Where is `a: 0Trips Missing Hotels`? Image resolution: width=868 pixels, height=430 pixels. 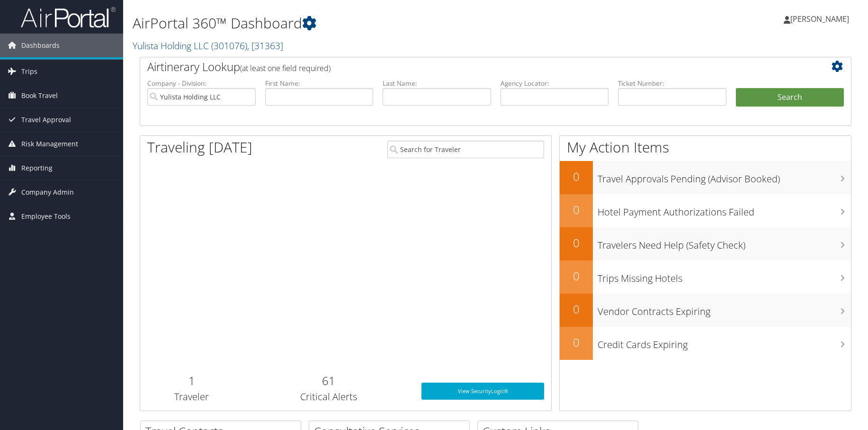
a: 0Trips Missing Hotels is located at coordinates (705, 277).